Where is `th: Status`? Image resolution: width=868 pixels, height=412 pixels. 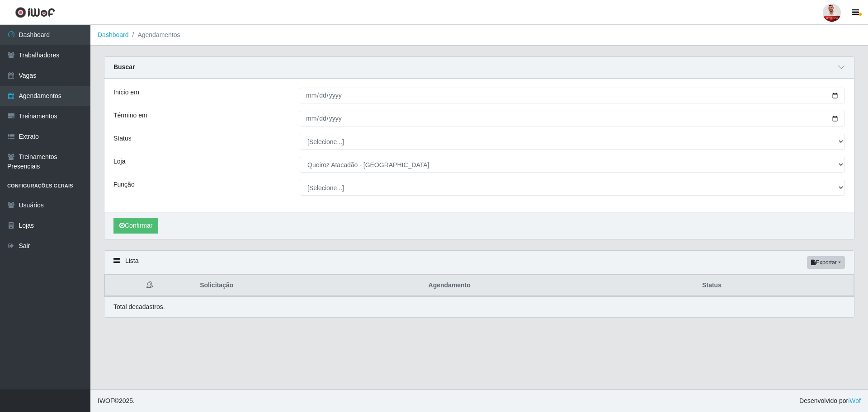 th: Status is located at coordinates (775, 286).